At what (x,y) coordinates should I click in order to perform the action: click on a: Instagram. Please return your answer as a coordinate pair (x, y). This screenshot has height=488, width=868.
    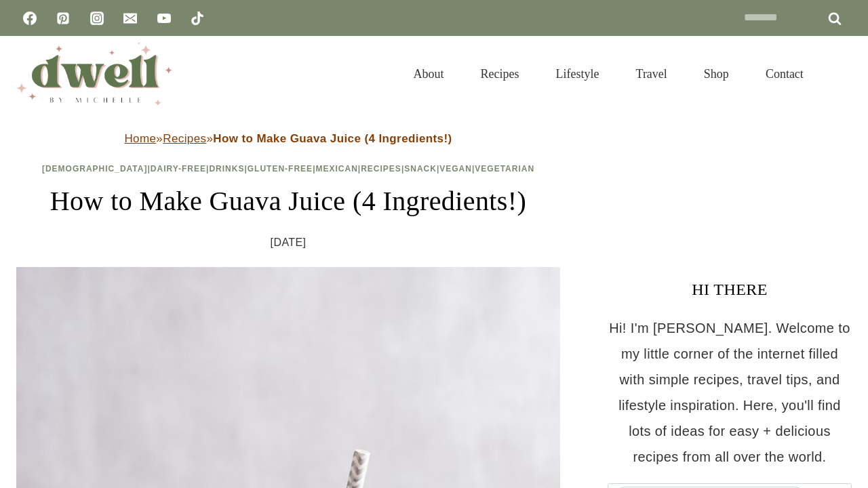
    Looking at the image, I should click on (97, 19).